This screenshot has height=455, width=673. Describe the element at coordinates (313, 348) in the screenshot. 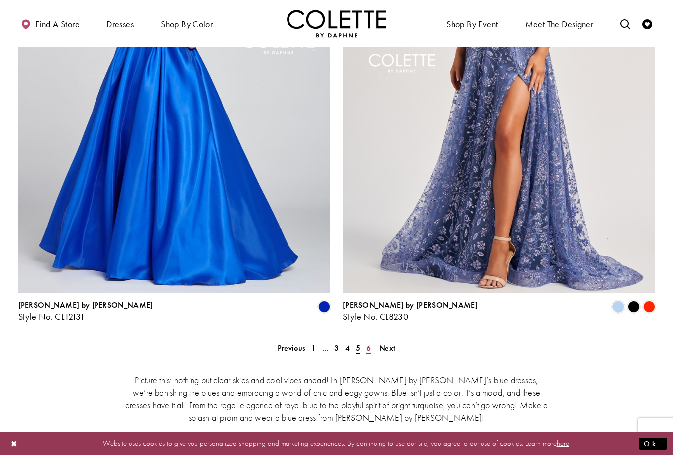

I see `span: 1` at that location.